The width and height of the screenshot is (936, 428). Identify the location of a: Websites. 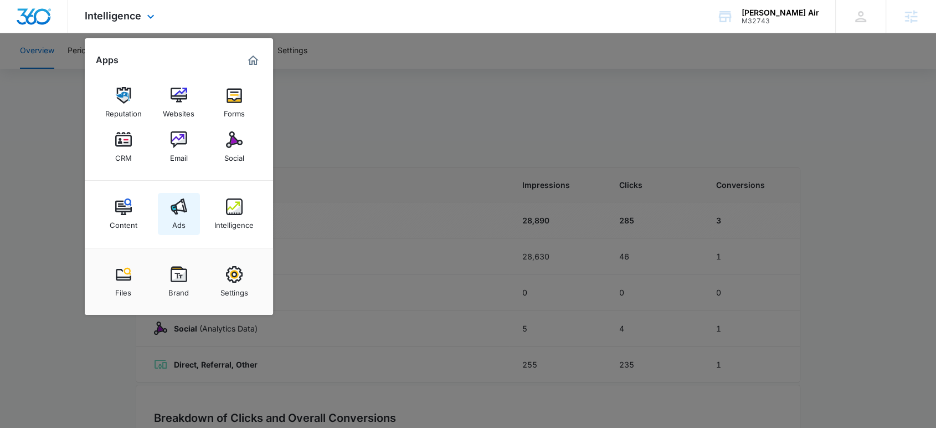
(179, 102).